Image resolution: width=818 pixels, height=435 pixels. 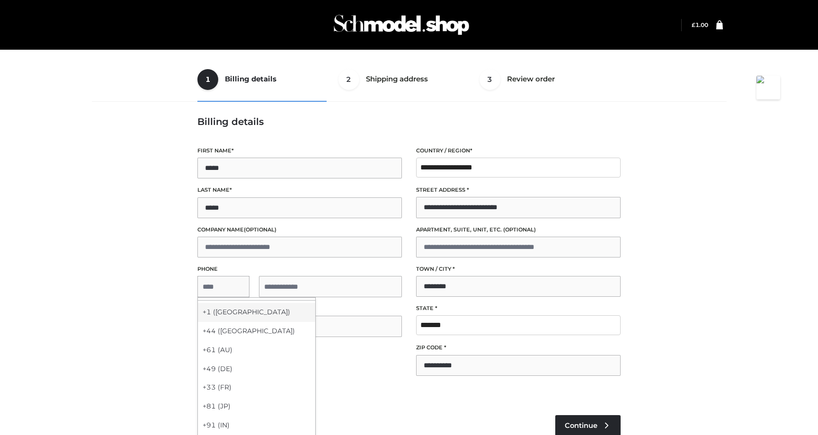 I want to click on div: +91 (IN), so click(x=257, y=426).